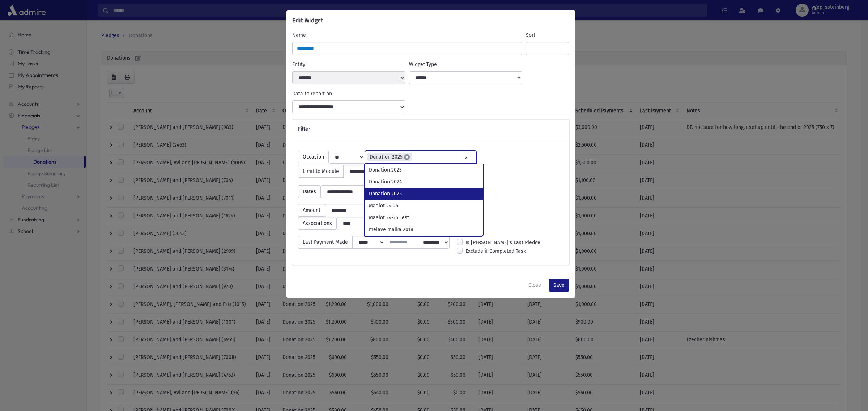  Describe the element at coordinates (312, 94) in the screenshot. I see `label: Data to report on` at that location.